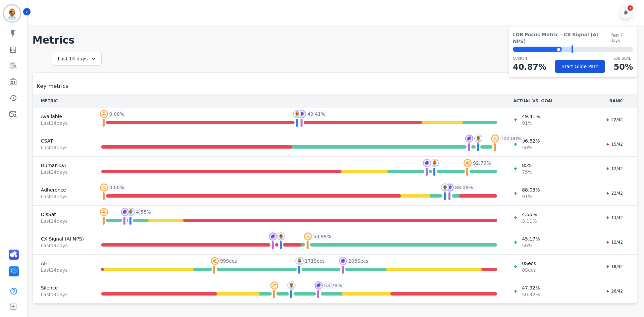 This screenshot has width=644, height=317. I want to click on span: Silence, so click(63, 288).